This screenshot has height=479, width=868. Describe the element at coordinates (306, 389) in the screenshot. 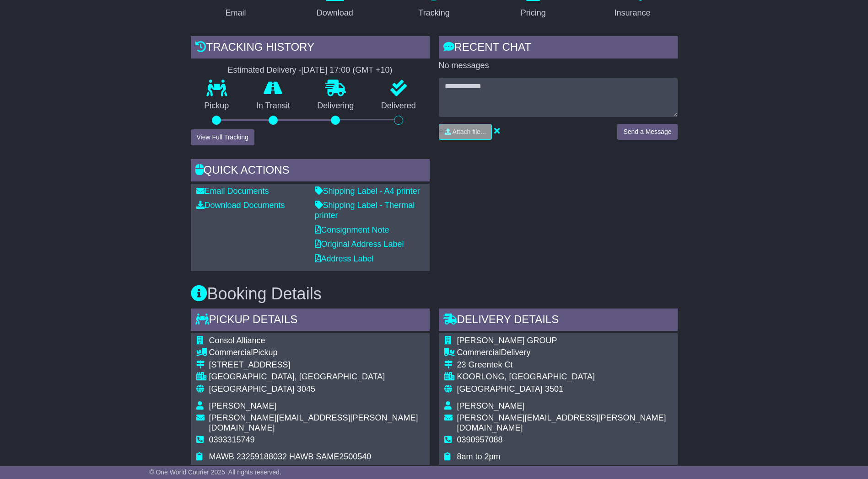

I see `span: 3045` at that location.